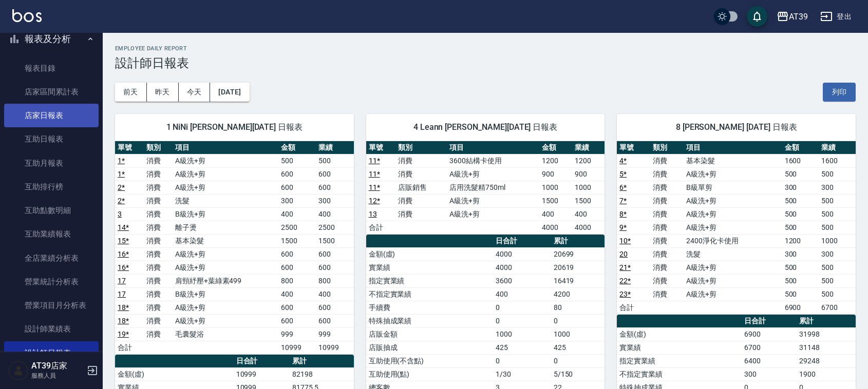 Image resolution: width=868 pixels, height=389 pixels. What do you see at coordinates (826, 361) in the screenshot?
I see `td: 29248` at bounding box center [826, 361].